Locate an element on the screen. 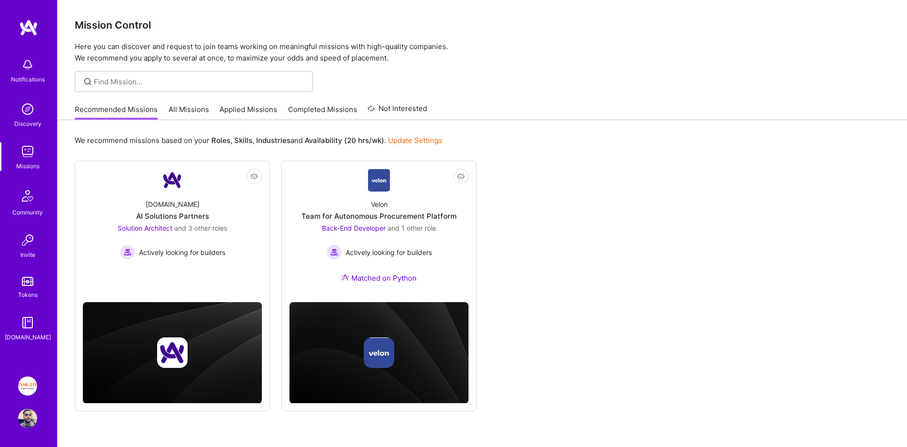 This screenshot has height=447, width=907. img: Insight Partners: Data & AI - Sourcing is located at coordinates (28, 386).